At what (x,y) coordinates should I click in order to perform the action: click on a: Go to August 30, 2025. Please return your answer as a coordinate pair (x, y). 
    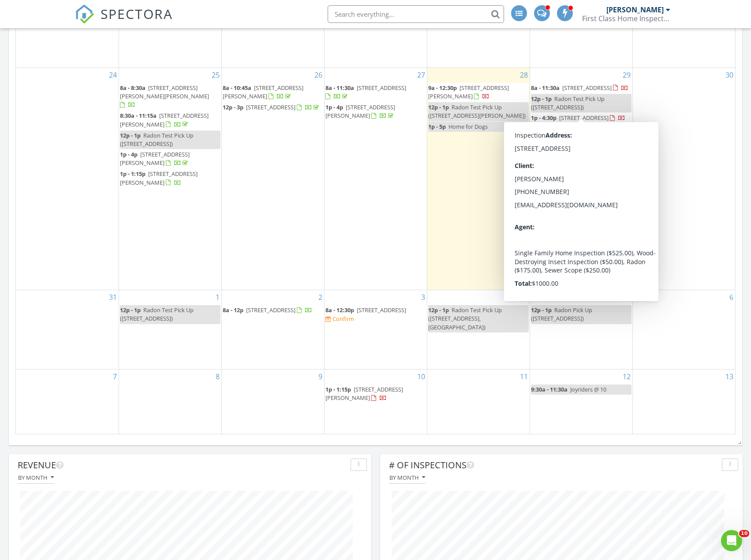
    Looking at the image, I should click on (730, 75).